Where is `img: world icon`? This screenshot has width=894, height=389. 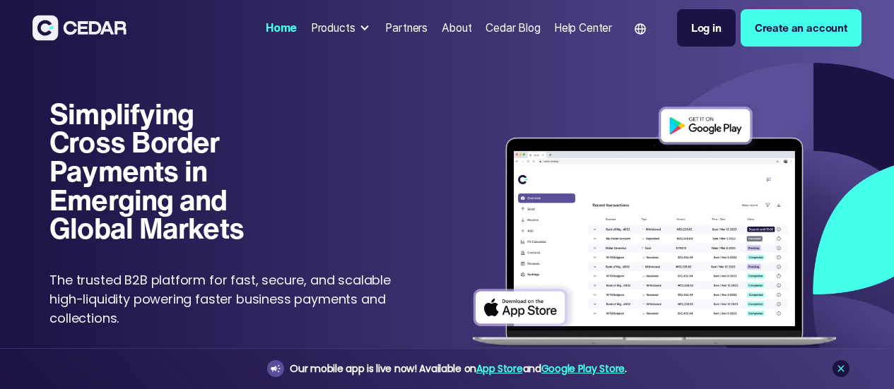
img: world icon is located at coordinates (640, 29).